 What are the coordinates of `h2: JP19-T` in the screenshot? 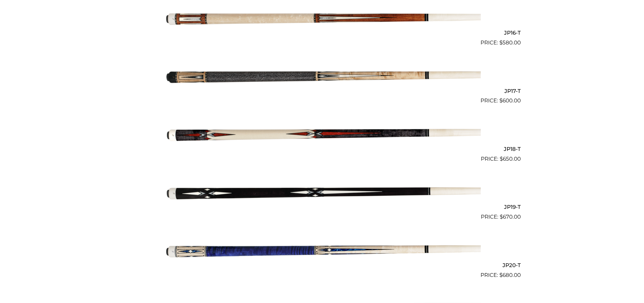 It's located at (322, 207).